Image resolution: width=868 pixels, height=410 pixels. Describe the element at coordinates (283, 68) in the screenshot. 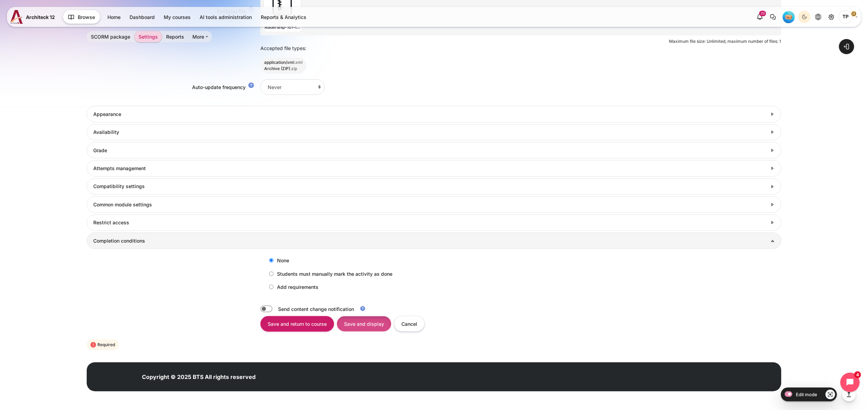

I see `li: Archive (ZIP)` at that location.